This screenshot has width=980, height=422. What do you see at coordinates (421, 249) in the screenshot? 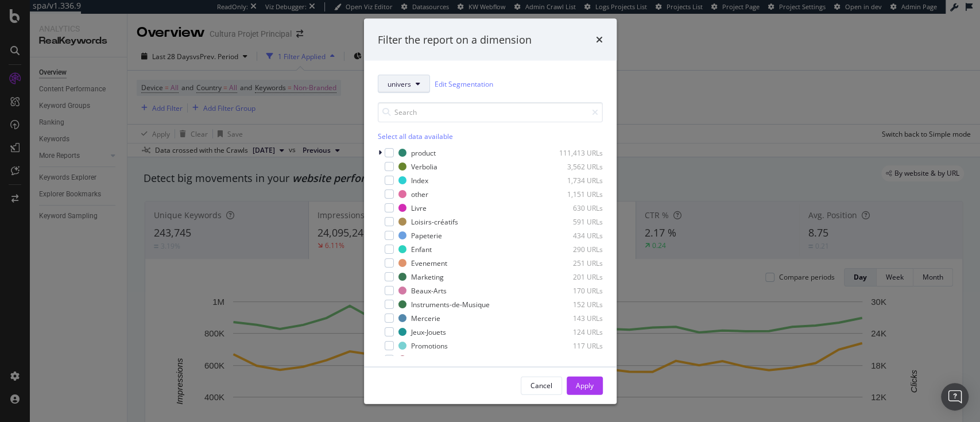
I see `div: Enfant` at bounding box center [421, 249].